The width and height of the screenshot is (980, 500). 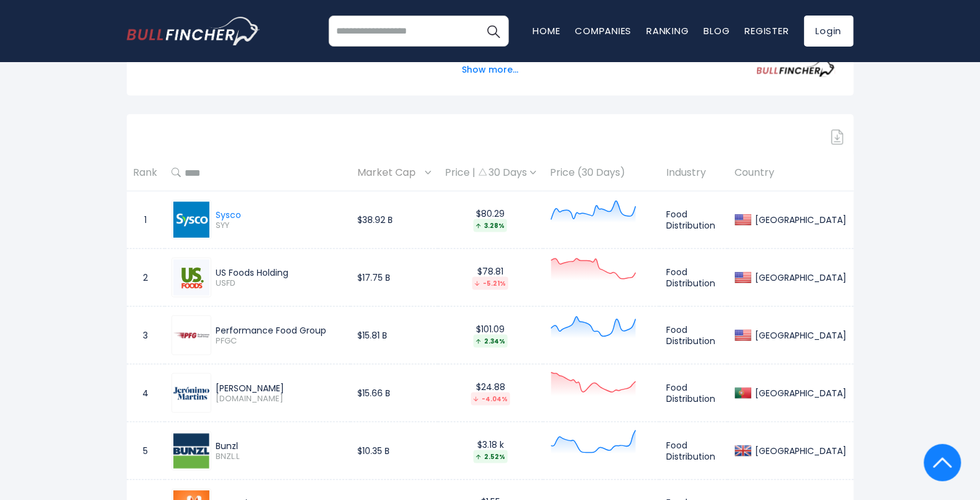 I want to click on div: Bunzl, so click(x=280, y=446).